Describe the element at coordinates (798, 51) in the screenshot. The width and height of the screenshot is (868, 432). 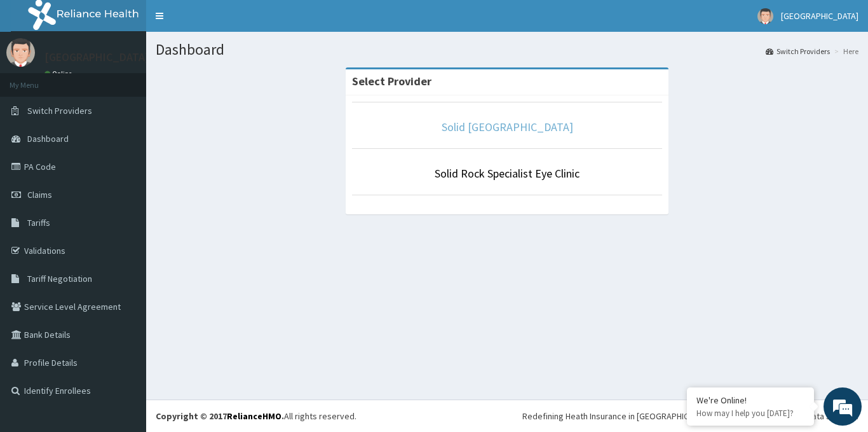
I see `a: Switch Providers` at that location.